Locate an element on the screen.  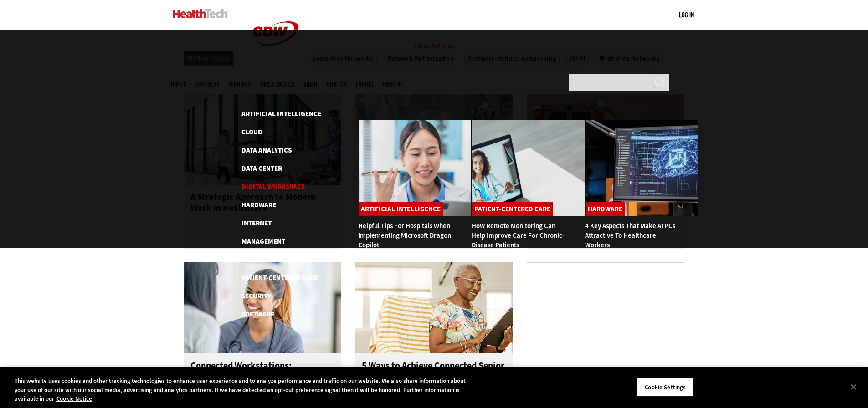
a: Log in is located at coordinates (687, 15).